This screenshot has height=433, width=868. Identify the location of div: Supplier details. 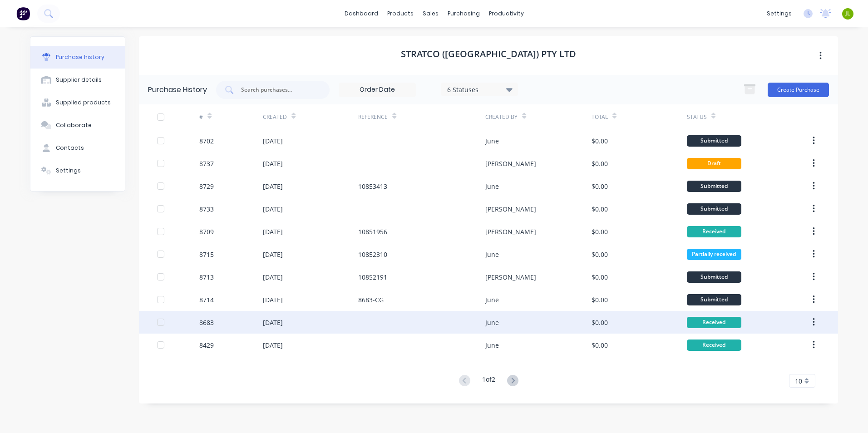
(79, 80).